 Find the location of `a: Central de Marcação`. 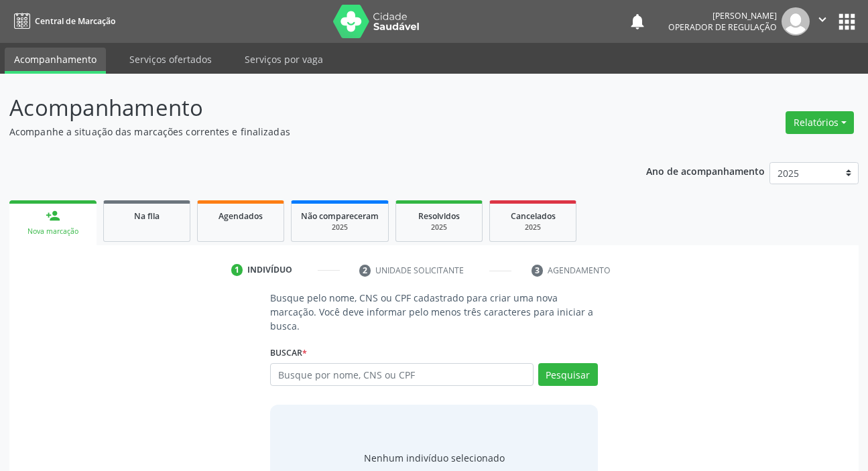

a: Central de Marcação is located at coordinates (62, 21).